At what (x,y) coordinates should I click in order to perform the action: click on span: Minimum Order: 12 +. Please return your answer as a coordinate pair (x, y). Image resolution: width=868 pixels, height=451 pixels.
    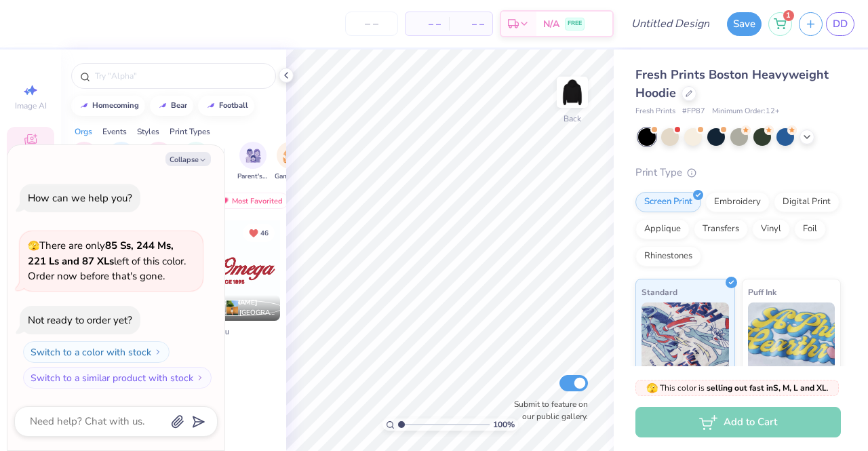
    Looking at the image, I should click on (745, 111).